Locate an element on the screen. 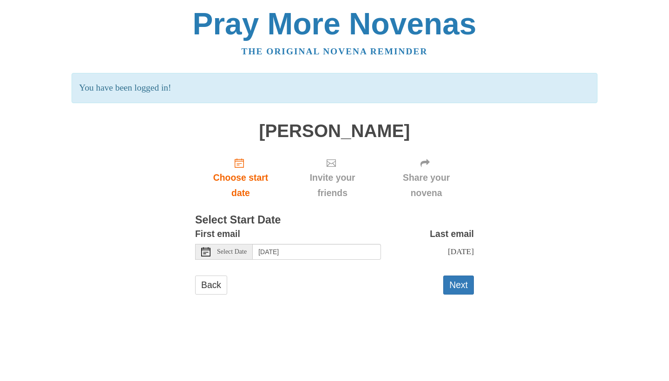  a: Choose start date is located at coordinates (241, 177).